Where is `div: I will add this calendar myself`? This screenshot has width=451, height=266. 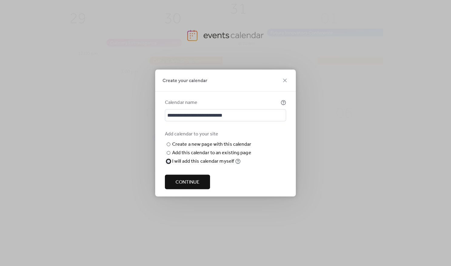
div: I will add this calendar myself is located at coordinates (203, 161).